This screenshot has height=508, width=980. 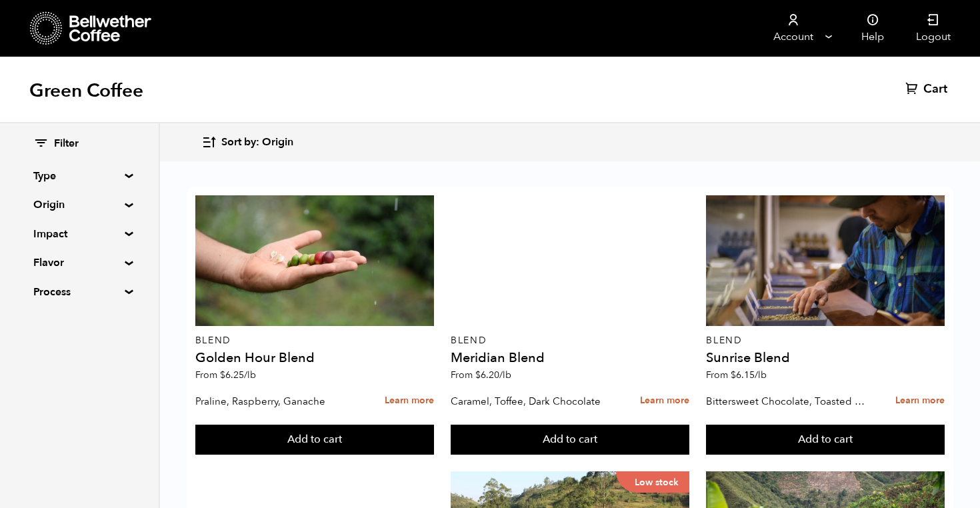 I want to click on p: Low stock, so click(x=653, y=482).